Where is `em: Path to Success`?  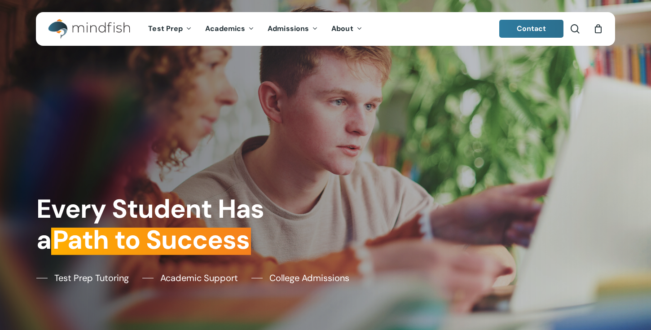
em: Path to Success is located at coordinates (151, 240).